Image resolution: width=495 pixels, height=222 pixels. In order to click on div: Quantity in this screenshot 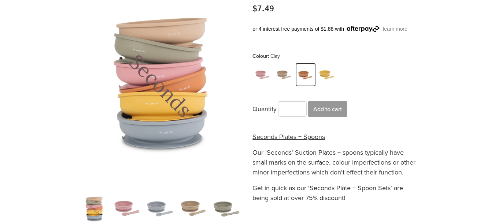, I will do `click(280, 109)`.